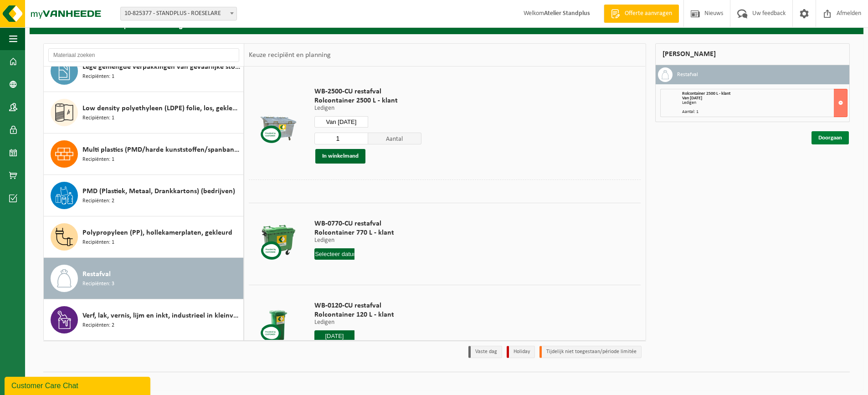  What do you see at coordinates (144, 320) in the screenshot?
I see `button: Verf, lak, vernis, lijm en inkt, industrieel in kleinverpakking Recipiënten: 2` at bounding box center [144, 320].